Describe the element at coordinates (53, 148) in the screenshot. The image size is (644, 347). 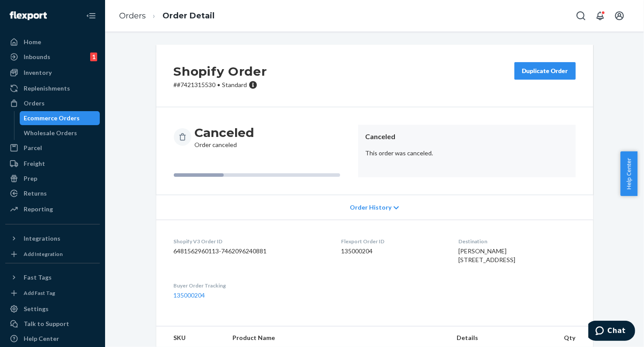
I see `a: Parcel` at that location.